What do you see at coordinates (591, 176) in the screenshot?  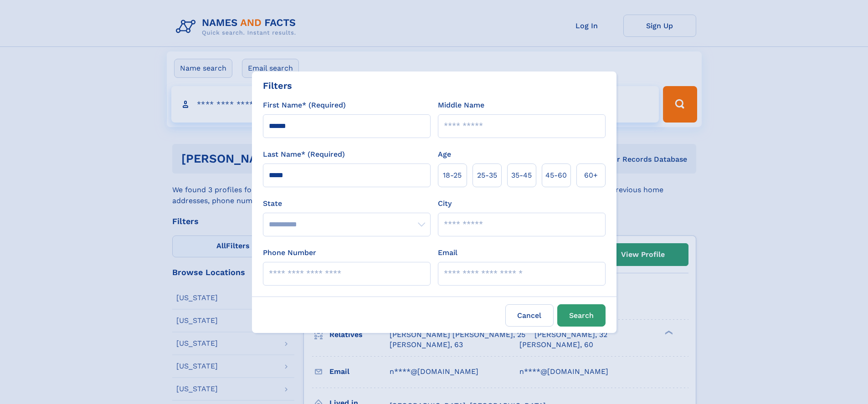 I see `span: 60+` at bounding box center [591, 176].